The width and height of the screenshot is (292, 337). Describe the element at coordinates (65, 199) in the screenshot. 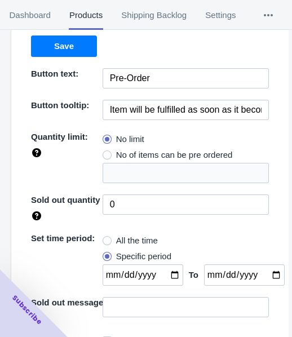

I see `span: Sold out quantity` at that location.